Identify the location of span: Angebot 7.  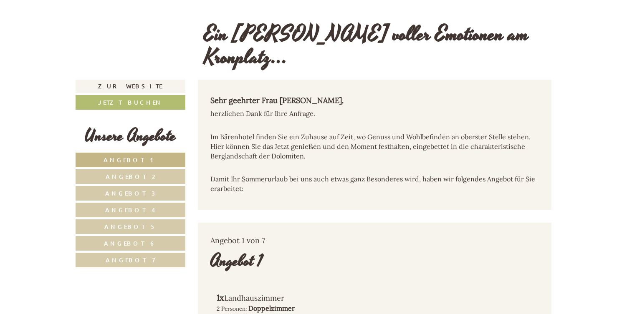
(130, 260).